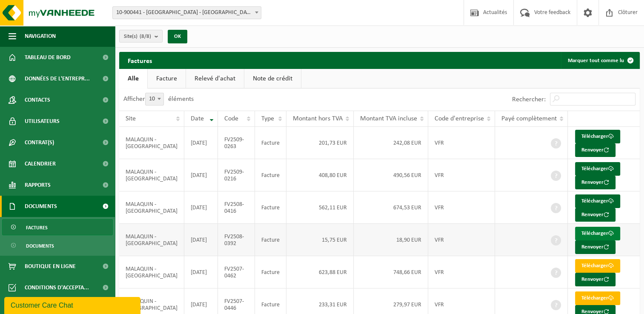 The image size is (644, 314). Describe the element at coordinates (236, 143) in the screenshot. I see `td: FV2509-0263` at that location.